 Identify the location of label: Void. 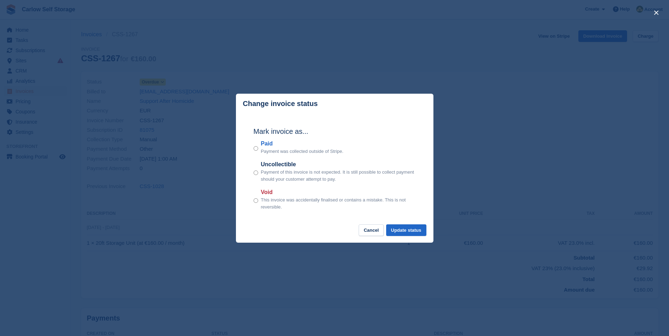
(338, 192).